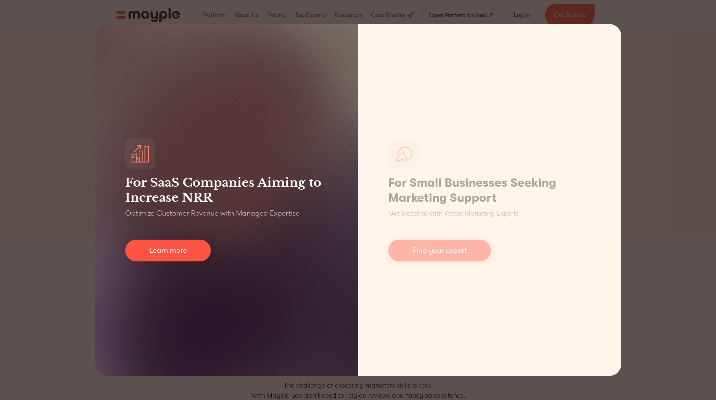 This screenshot has width=716, height=400. What do you see at coordinates (453, 213) in the screenshot?
I see `p: Get Matched with Vetted Marketing Experts` at bounding box center [453, 213].